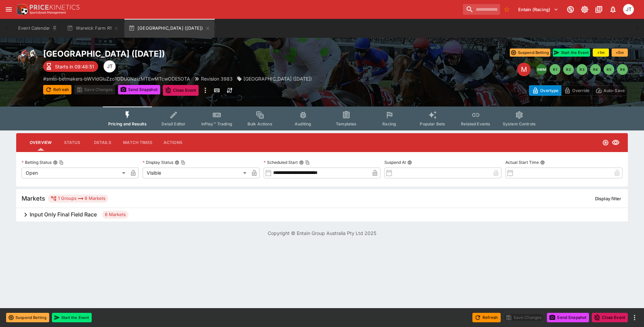 The image size is (644, 327). Describe the element at coordinates (189, 54) in the screenshot. I see `h2: Copy To Clipboard` at that location.